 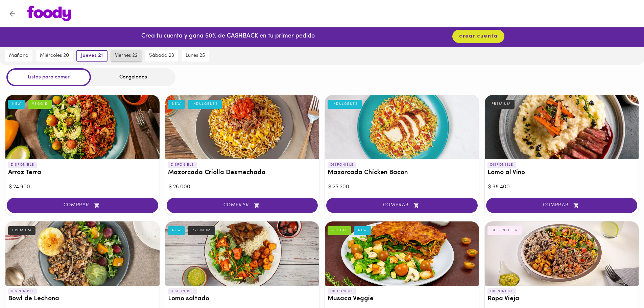 What do you see at coordinates (18, 56) in the screenshot?
I see `span: mañana` at bounding box center [18, 56].